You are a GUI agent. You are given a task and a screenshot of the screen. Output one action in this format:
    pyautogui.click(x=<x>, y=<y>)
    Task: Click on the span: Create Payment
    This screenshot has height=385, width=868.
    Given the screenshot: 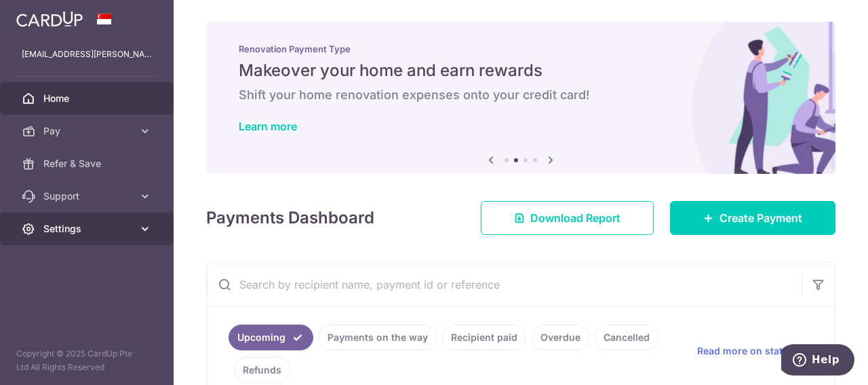 What is the action you would take?
    pyautogui.click(x=761, y=217)
    